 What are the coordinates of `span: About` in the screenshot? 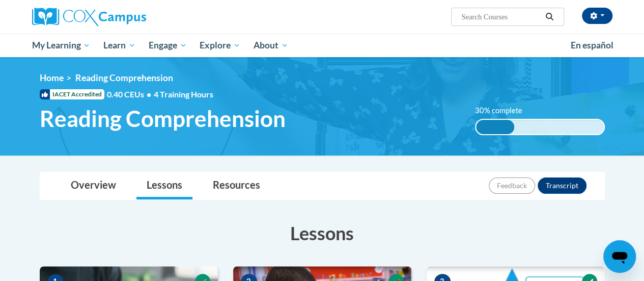 It's located at (271, 45).